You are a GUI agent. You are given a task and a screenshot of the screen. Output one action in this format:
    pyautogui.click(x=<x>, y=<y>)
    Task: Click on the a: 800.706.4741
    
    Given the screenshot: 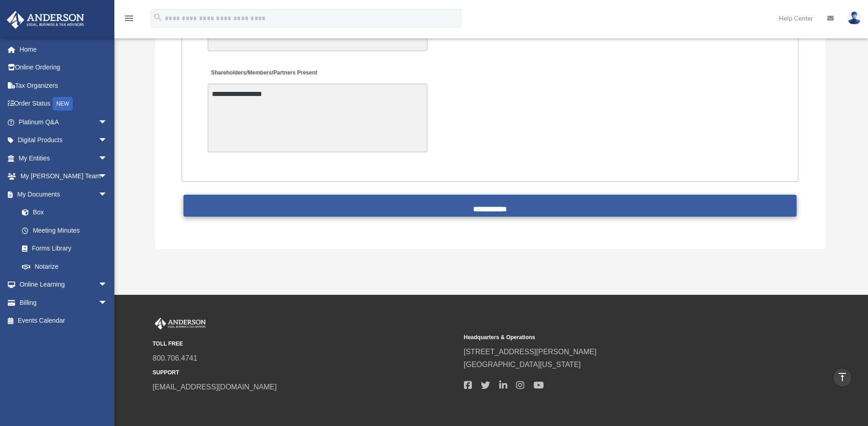 What is the action you would take?
    pyautogui.click(x=175, y=358)
    